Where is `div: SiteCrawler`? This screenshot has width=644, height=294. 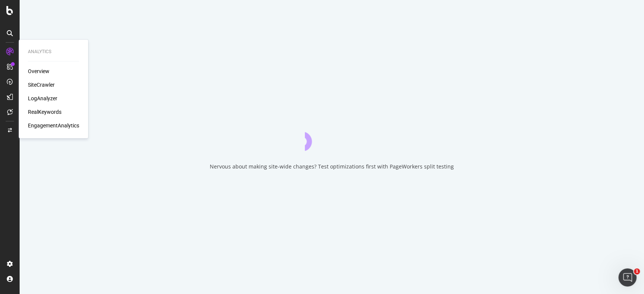
div: SiteCrawler is located at coordinates (41, 85).